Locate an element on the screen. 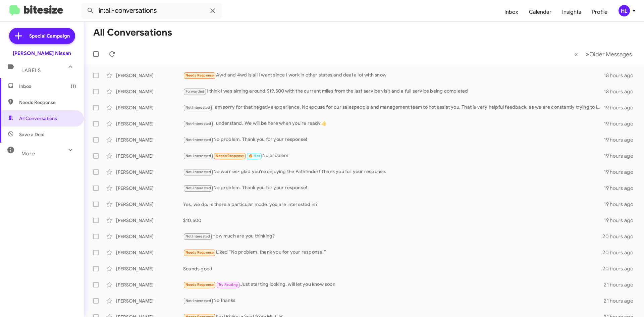 The width and height of the screenshot is (644, 317). span: More is located at coordinates (28, 153).